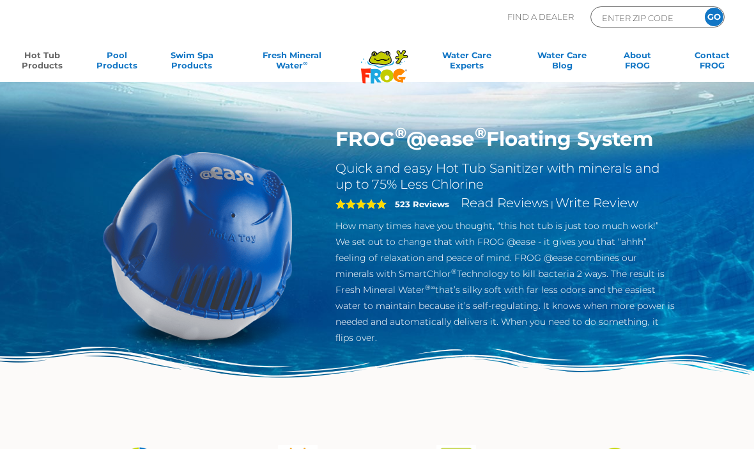  I want to click on a: Water CareBlog, so click(562, 63).